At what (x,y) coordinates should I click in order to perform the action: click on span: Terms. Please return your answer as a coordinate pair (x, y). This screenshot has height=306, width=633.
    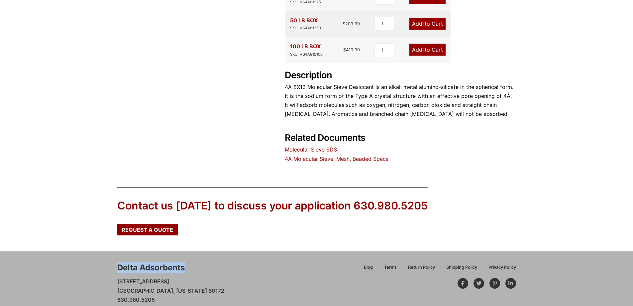
    Looking at the image, I should click on (391, 267).